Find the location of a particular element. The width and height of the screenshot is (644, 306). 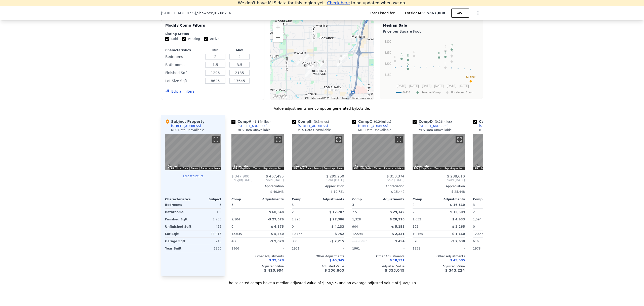

div: Characteristics is located at coordinates (183, 50).